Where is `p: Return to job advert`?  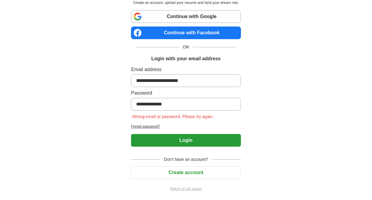
p: Return to job advert is located at coordinates (186, 189).